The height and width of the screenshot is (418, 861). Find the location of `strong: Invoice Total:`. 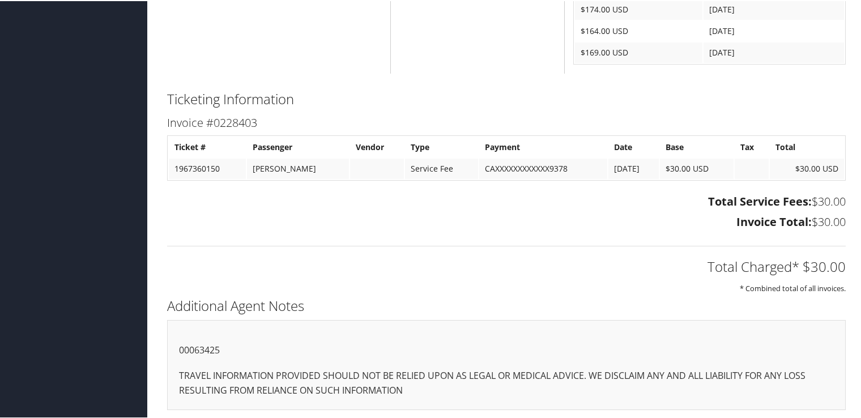

strong: Invoice Total: is located at coordinates (774, 220).